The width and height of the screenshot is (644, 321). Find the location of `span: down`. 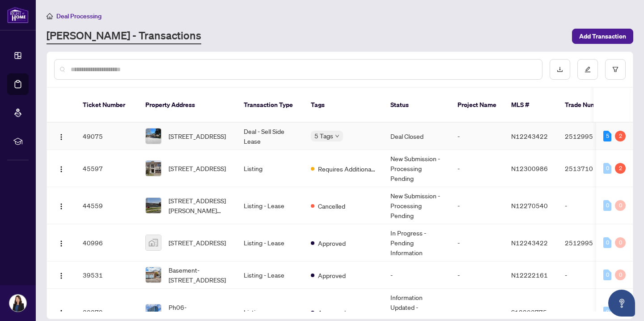

span: down is located at coordinates (337, 136).